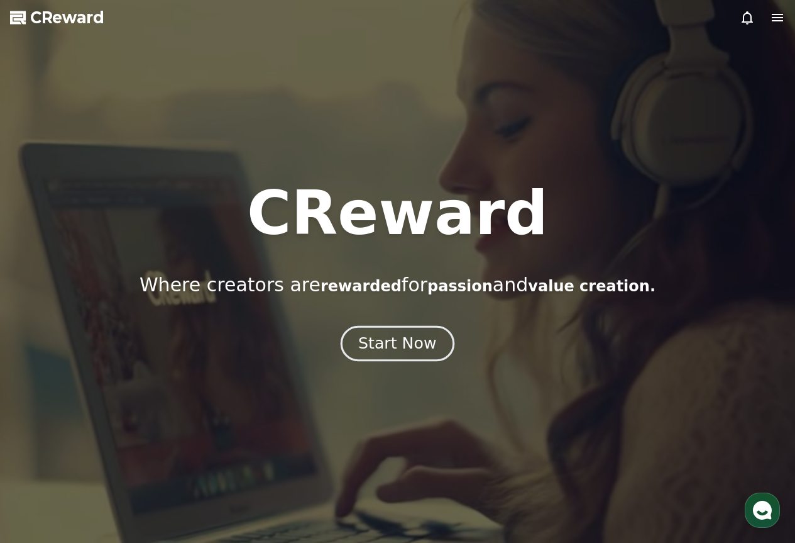 This screenshot has width=795, height=543. What do you see at coordinates (43, 414) in the screenshot?
I see `a: Home` at bounding box center [43, 414].